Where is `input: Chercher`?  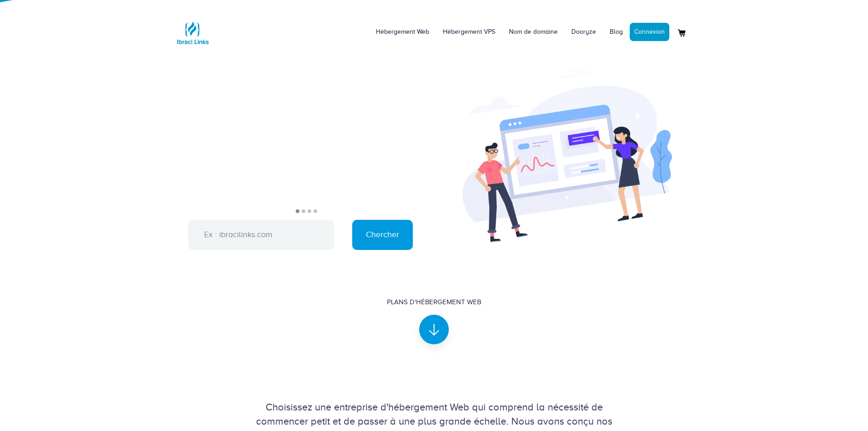 input: Chercher is located at coordinates (382, 235).